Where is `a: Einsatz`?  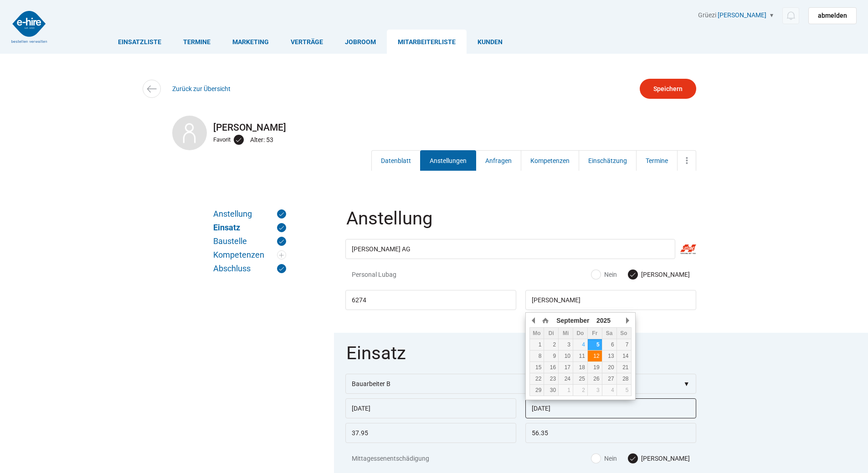
a: Einsatz is located at coordinates (250, 228).